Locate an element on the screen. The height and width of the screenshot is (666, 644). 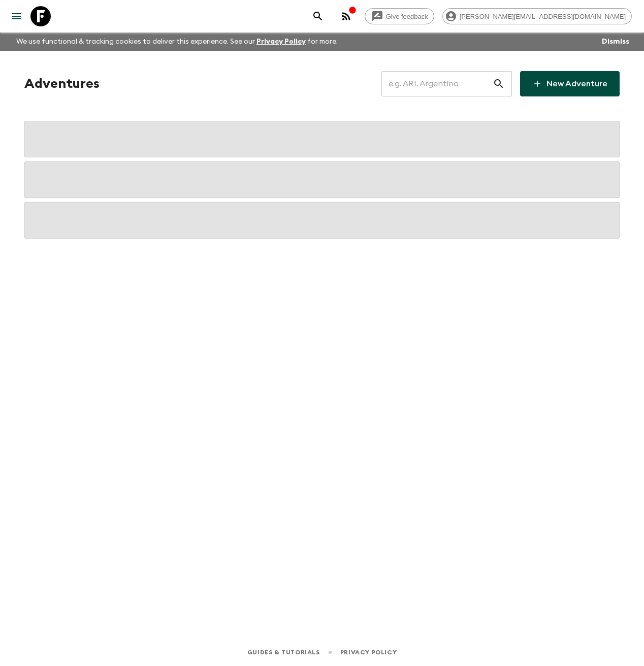
a: Give feedback is located at coordinates (399, 16).